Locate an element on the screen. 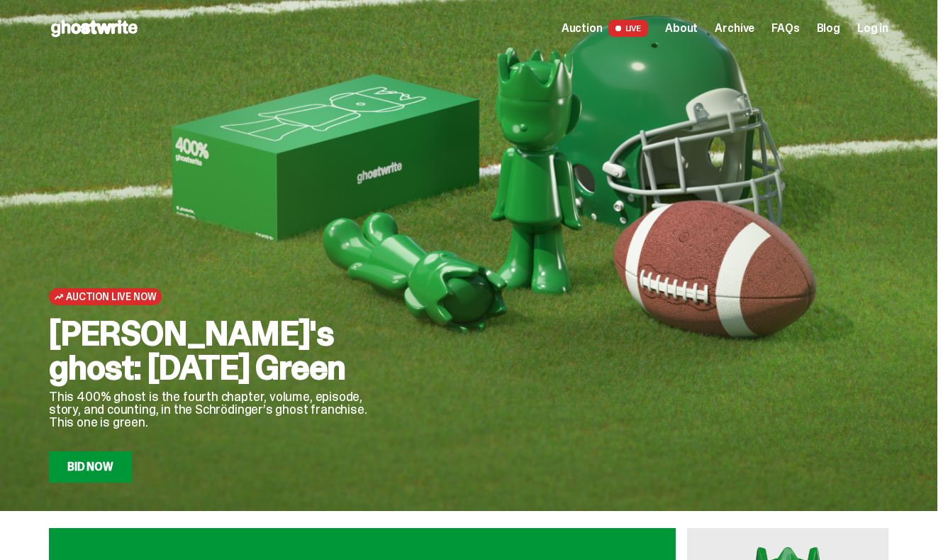 This screenshot has height=560, width=948. a: Archive is located at coordinates (735, 29).